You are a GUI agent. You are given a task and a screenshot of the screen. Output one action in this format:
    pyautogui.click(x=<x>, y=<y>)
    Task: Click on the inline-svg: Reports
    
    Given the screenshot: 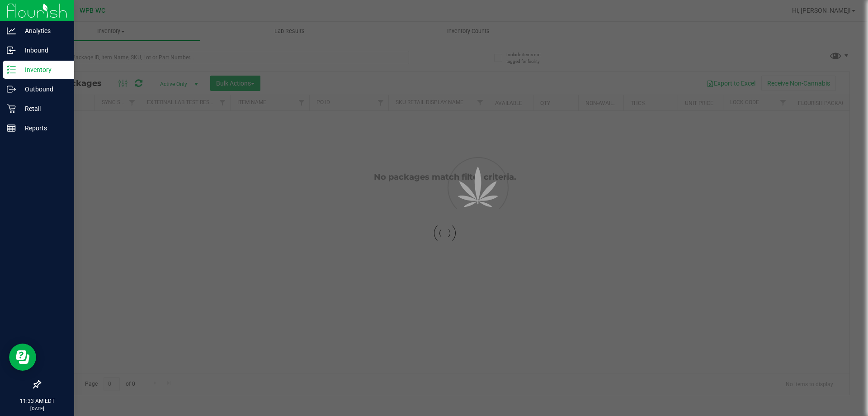 What is the action you would take?
    pyautogui.click(x=11, y=128)
    